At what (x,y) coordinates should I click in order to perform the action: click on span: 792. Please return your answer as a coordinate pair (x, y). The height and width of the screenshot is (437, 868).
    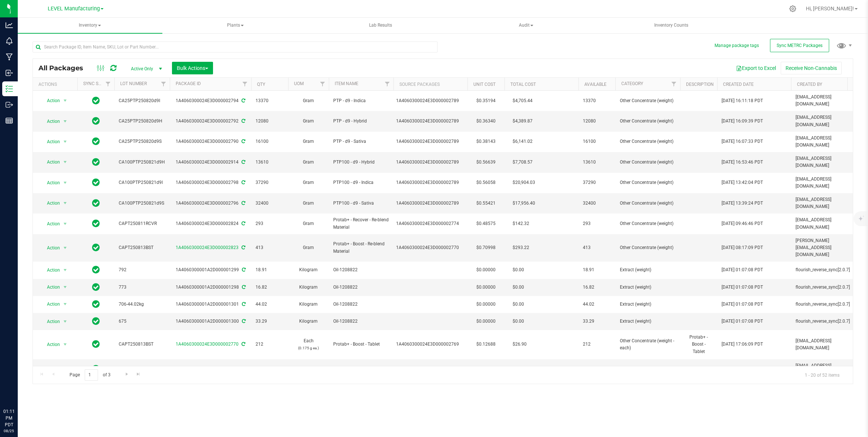
    Looking at the image, I should click on (142, 269).